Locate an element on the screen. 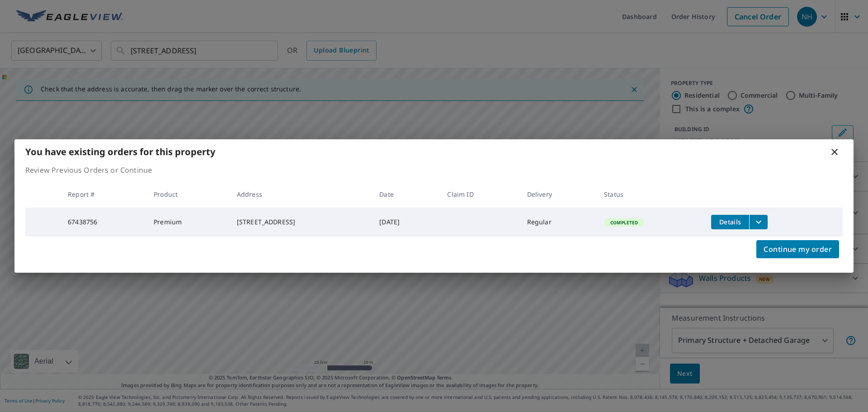 Image resolution: width=868 pixels, height=412 pixels. th: Date is located at coordinates (406, 193).